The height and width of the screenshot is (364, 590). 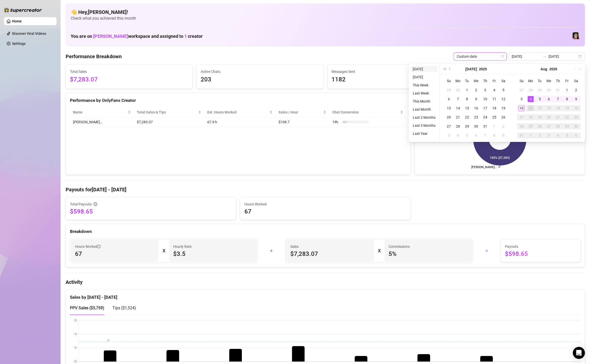 I want to click on span: Custom date, so click(x=480, y=57).